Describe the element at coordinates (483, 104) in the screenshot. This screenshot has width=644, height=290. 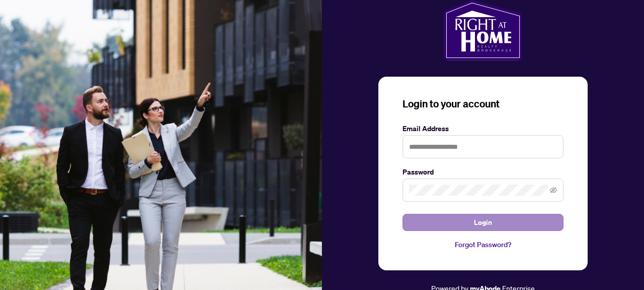
I see `h3: Login to your account` at that location.